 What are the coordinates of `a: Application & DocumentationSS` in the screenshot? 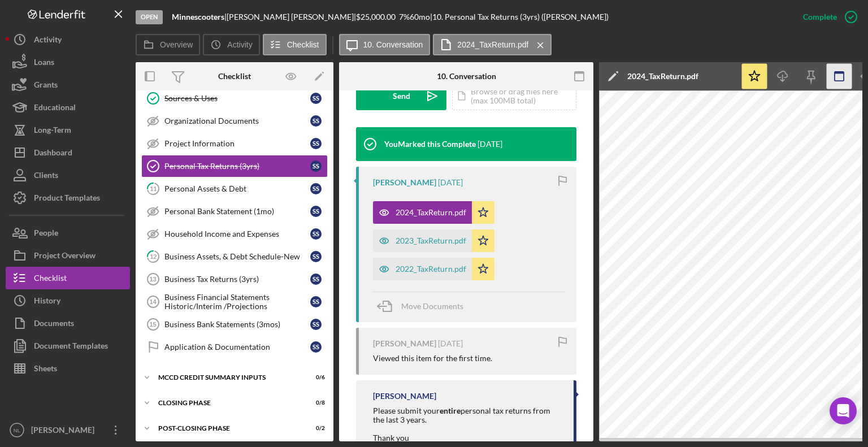 It's located at (234, 347).